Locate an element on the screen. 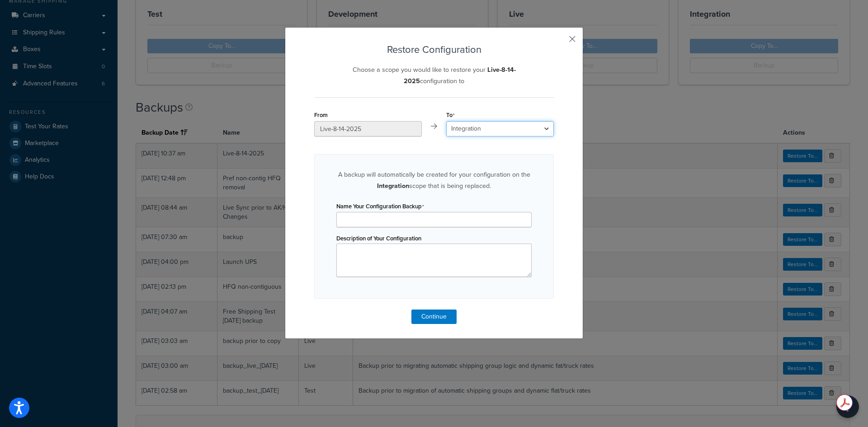 The height and width of the screenshot is (427, 868). label: To is located at coordinates (450, 115).